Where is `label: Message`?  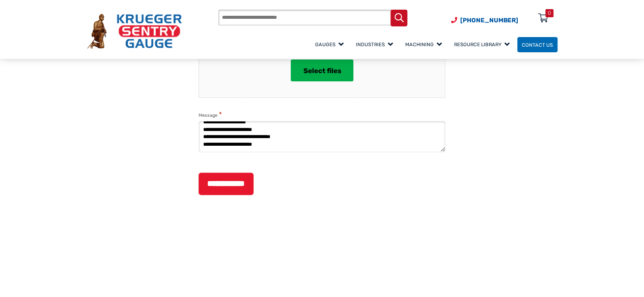 label: Message is located at coordinates (210, 115).